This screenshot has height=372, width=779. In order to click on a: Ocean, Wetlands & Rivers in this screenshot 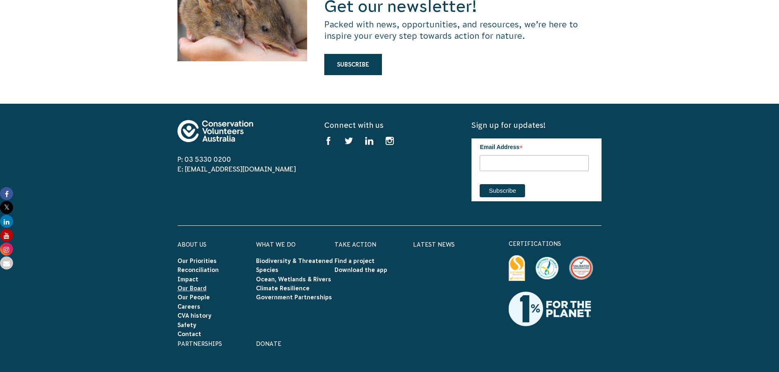, I will do `click(294, 280)`.